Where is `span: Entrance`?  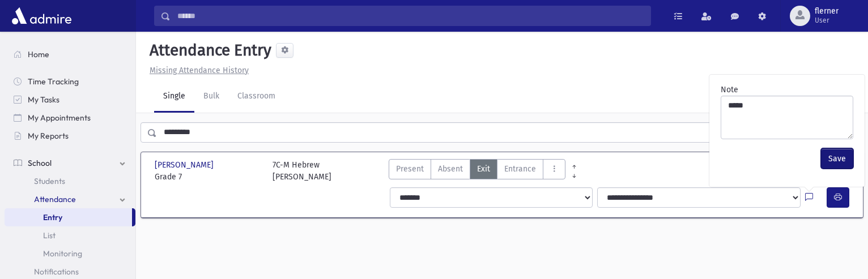
span: Entrance is located at coordinates (521, 169).